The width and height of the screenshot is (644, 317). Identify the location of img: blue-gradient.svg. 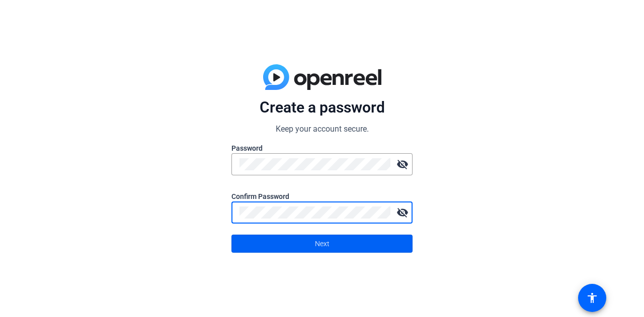
(322, 77).